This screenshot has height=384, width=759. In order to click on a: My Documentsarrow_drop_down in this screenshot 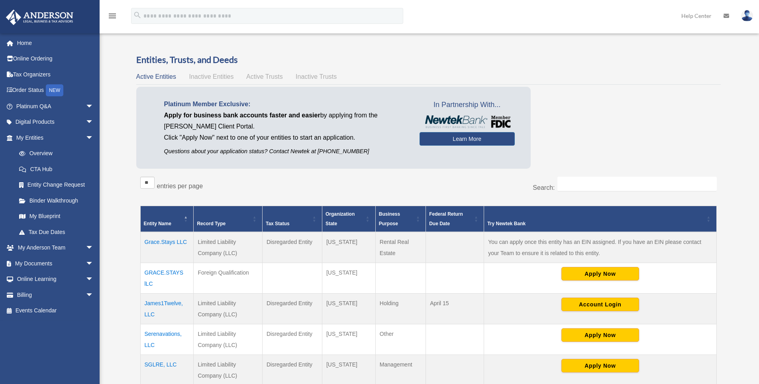, I will do `click(55, 264)`.